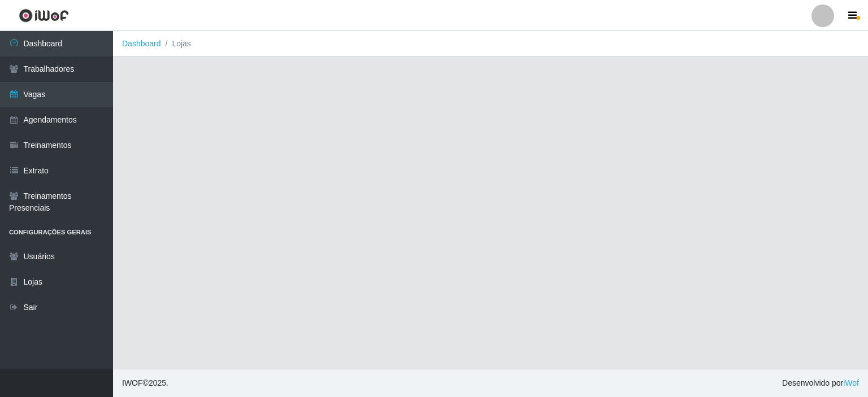 The image size is (868, 397). Describe the element at coordinates (132, 383) in the screenshot. I see `span: IWOF` at that location.